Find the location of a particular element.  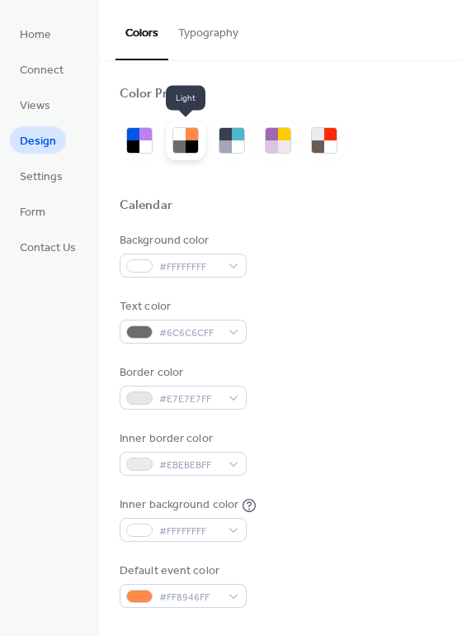

div: Calendar is located at coordinates (146, 206).